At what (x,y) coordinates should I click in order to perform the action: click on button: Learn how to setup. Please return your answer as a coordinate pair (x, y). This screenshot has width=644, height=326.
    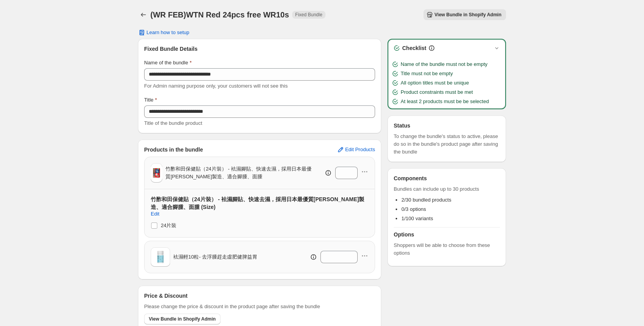
    Looking at the image, I should click on (163, 33).